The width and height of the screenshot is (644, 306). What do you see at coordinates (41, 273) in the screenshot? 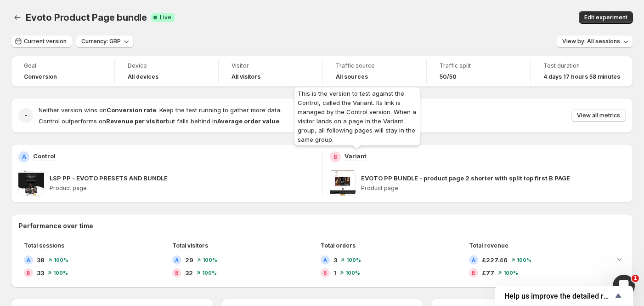
I see `span: 33` at bounding box center [41, 273].